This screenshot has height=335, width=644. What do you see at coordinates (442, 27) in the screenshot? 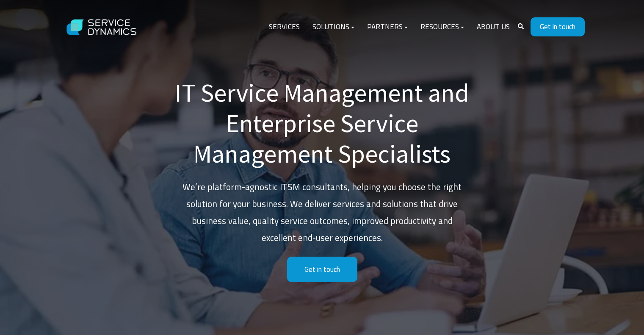
I see `a: Resources` at bounding box center [442, 27].